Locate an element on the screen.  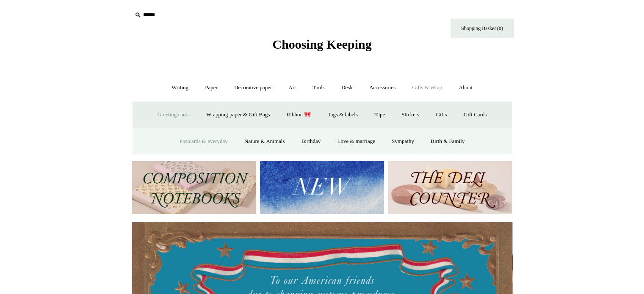
a: Gifts & Wrap is located at coordinates (427, 88).